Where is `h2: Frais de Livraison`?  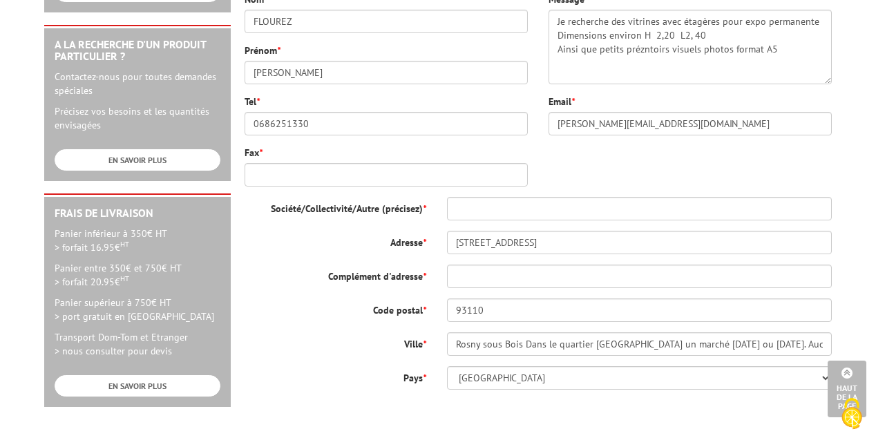
h2: Frais de Livraison is located at coordinates (137, 213).